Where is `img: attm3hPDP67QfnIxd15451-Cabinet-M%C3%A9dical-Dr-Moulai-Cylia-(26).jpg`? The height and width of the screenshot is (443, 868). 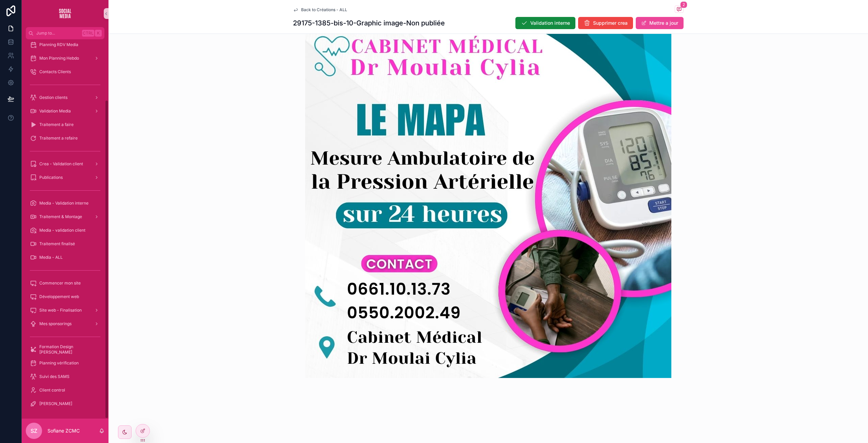
img: attm3hPDP67QfnIxd15451-Cabinet-M%C3%A9dical-Dr-Moulai-Cylia-(26).jpg is located at coordinates (488, 195).